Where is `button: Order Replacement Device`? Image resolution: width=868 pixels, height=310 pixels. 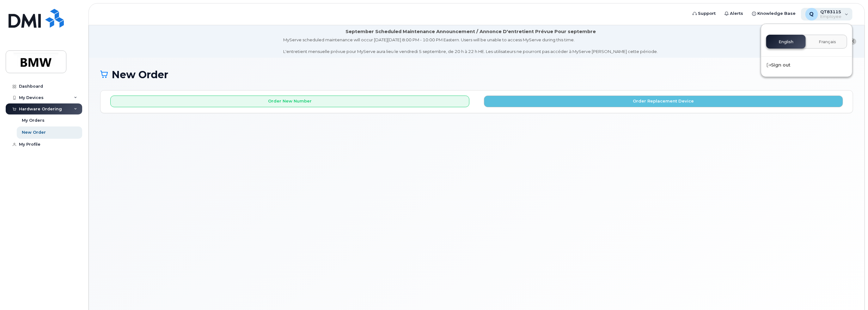
button: Order Replacement Device is located at coordinates (663, 102).